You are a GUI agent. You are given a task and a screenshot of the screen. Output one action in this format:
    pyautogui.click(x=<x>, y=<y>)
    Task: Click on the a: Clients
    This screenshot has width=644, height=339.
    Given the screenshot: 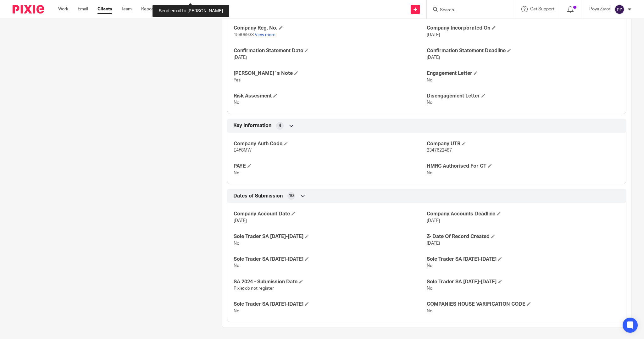 What is the action you would take?
    pyautogui.click(x=105, y=9)
    